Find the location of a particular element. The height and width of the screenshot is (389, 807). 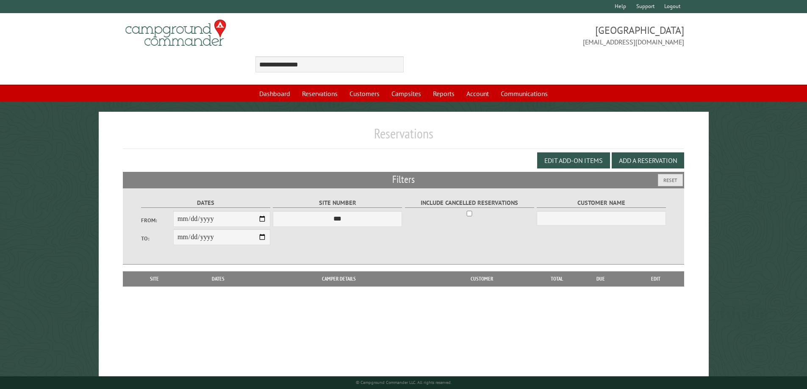

a: Dashboard is located at coordinates (275, 94).